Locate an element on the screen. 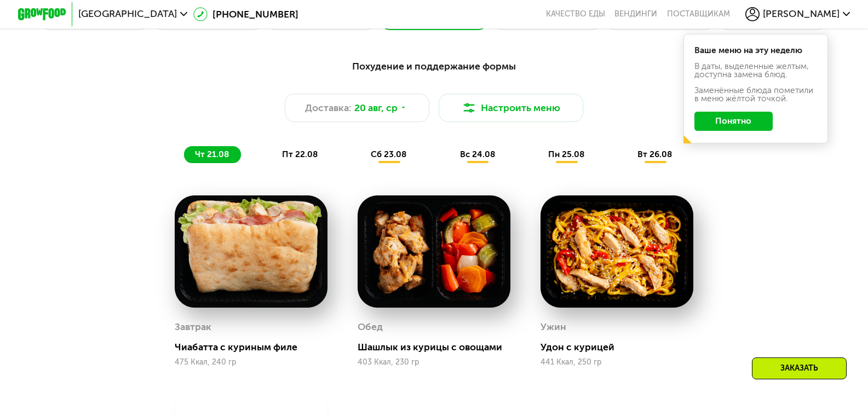 The height and width of the screenshot is (416, 868). div: В даты, выделенные желтым, доступна замена блюд. is located at coordinates (756, 71).